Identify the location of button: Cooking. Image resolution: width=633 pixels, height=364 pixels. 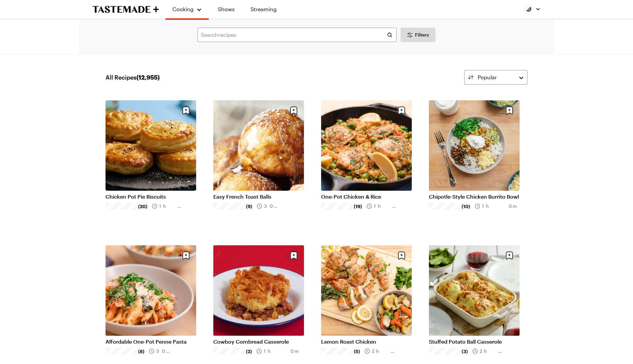
(187, 10).